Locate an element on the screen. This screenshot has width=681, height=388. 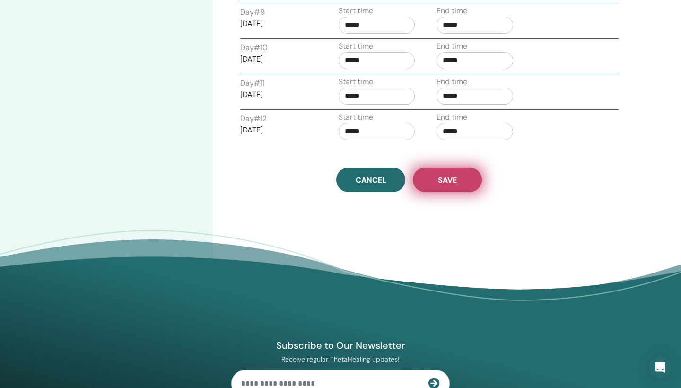
h4: Subscribe to Our Newsletter is located at coordinates (340, 345).